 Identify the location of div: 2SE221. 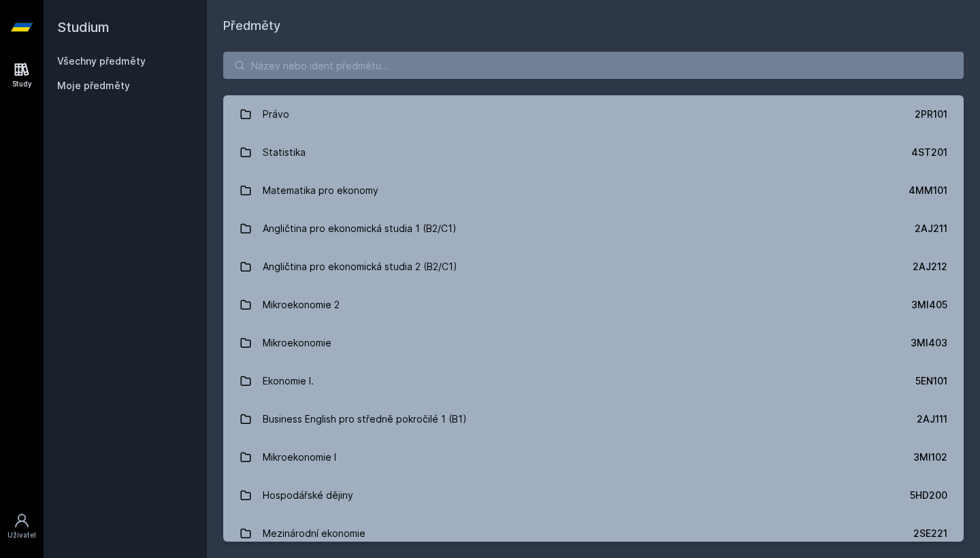
(930, 533).